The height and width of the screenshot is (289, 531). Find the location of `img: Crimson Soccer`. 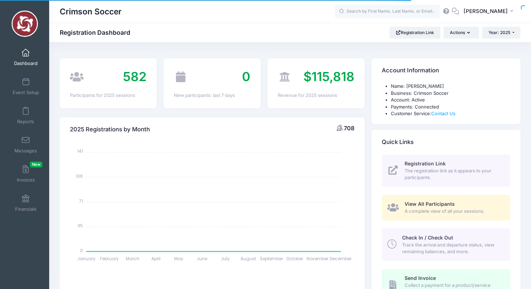

img: Crimson Soccer is located at coordinates (25, 24).